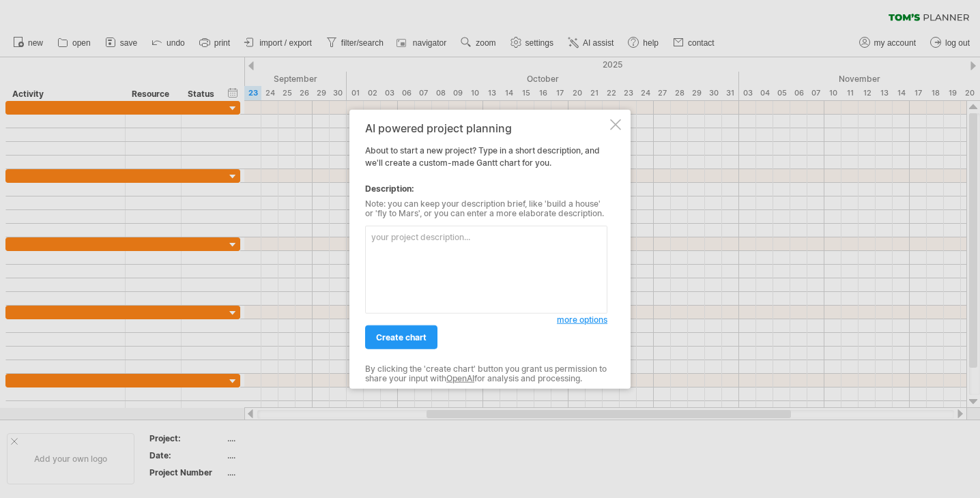 This screenshot has height=498, width=980. I want to click on div: About to start a new project? Type in a short description, and we'll create a custom-made Gantt c..., so click(486, 249).